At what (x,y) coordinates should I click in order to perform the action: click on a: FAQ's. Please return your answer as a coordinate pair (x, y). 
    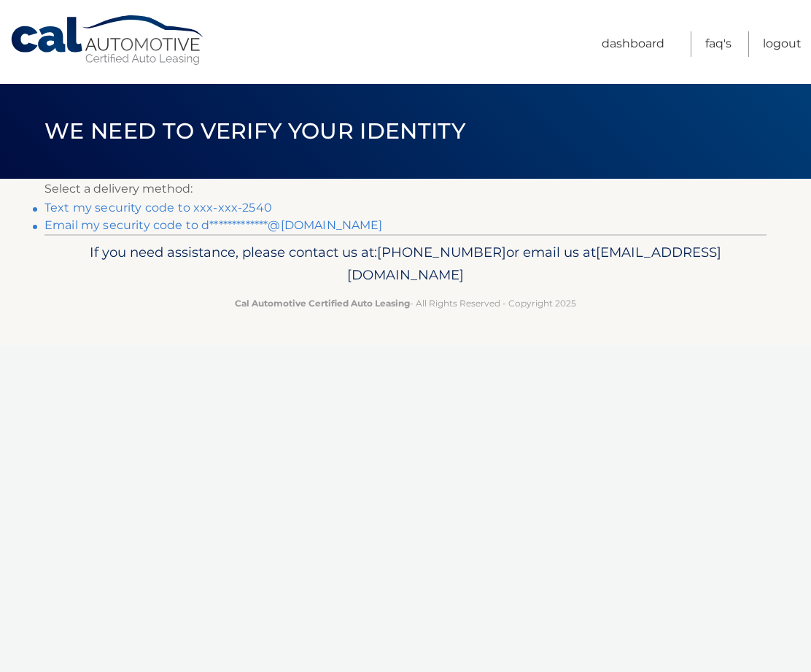
    Looking at the image, I should click on (719, 44).